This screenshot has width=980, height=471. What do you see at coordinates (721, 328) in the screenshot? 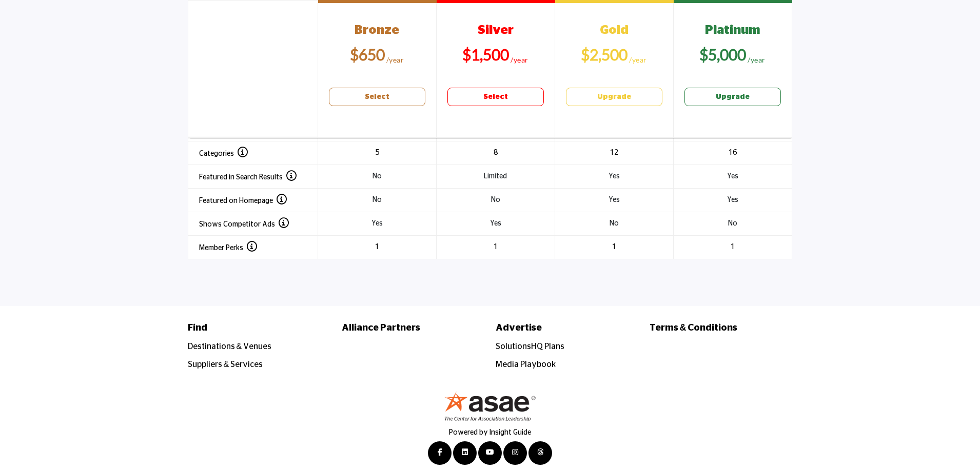
I see `a: Terms & Conditions` at bounding box center [721, 328].